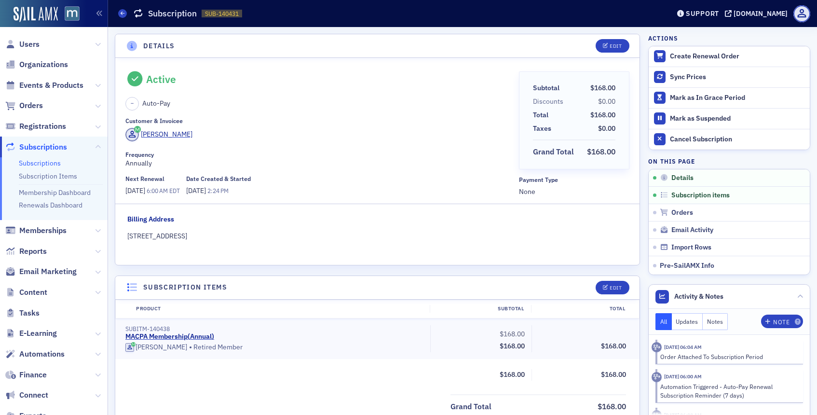 The width and height of the screenshot is (817, 415). I want to click on span: Email Marketing, so click(48, 272).